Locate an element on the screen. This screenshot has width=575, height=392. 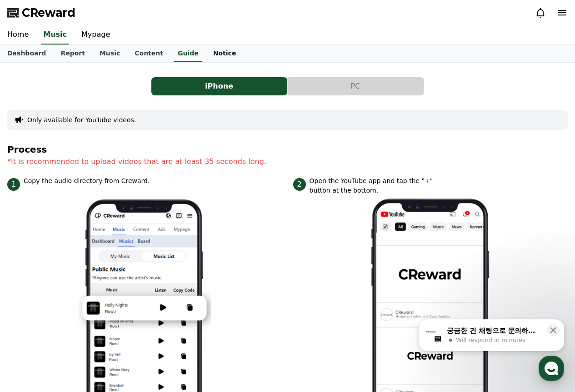
p: *It is recommended to upload videos that are at least 35 seconds long. is located at coordinates (287, 162).